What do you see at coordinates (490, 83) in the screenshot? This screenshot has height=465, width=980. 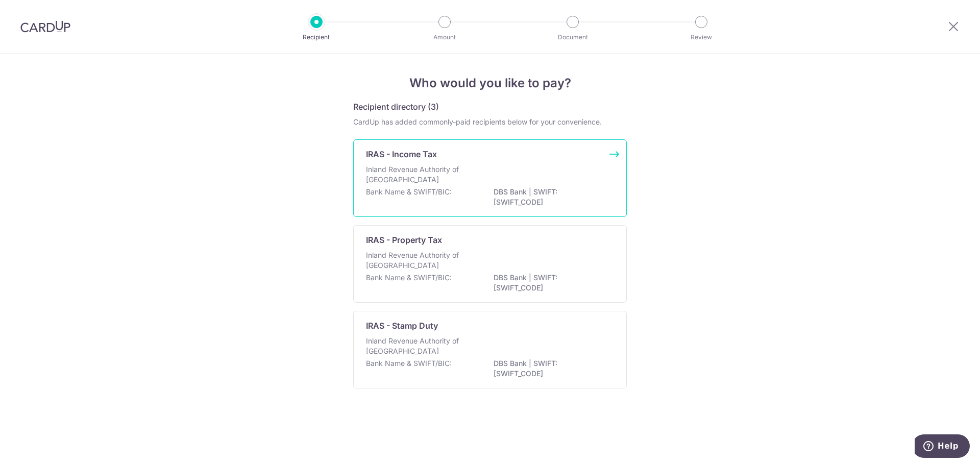 I see `h4: Who would you like to pay?` at bounding box center [490, 83].